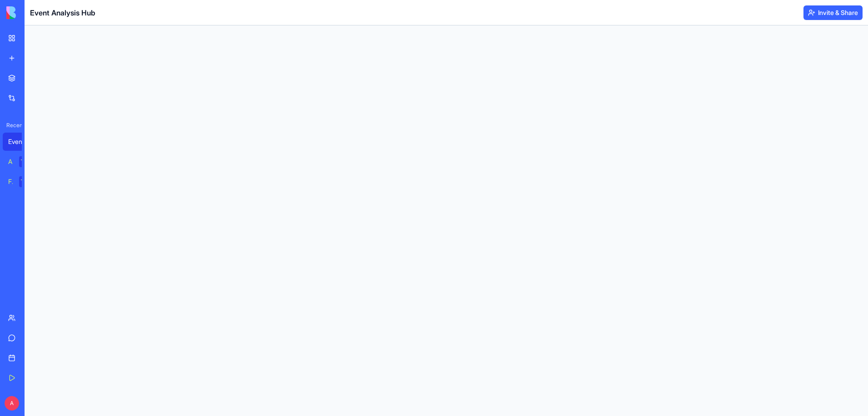  I want to click on span: Event Analysis Hub, so click(63, 13).